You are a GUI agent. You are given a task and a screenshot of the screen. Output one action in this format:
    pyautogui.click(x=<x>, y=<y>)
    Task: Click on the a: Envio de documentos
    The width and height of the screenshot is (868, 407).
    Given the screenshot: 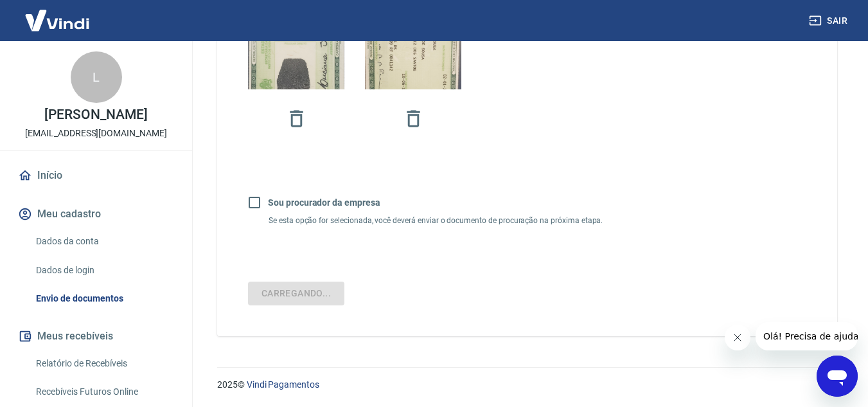 What is the action you would take?
    pyautogui.click(x=104, y=299)
    